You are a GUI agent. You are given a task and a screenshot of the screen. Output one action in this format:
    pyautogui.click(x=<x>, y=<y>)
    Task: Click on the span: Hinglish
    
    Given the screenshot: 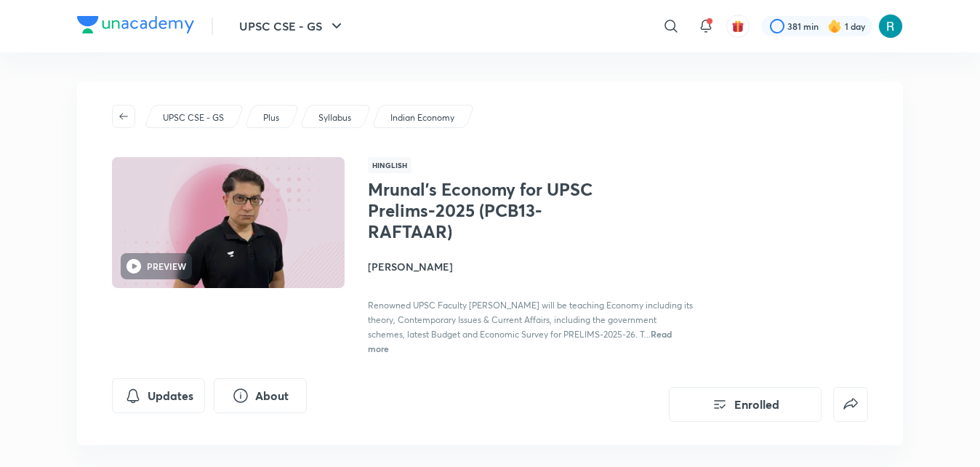 What is the action you would take?
    pyautogui.click(x=390, y=165)
    